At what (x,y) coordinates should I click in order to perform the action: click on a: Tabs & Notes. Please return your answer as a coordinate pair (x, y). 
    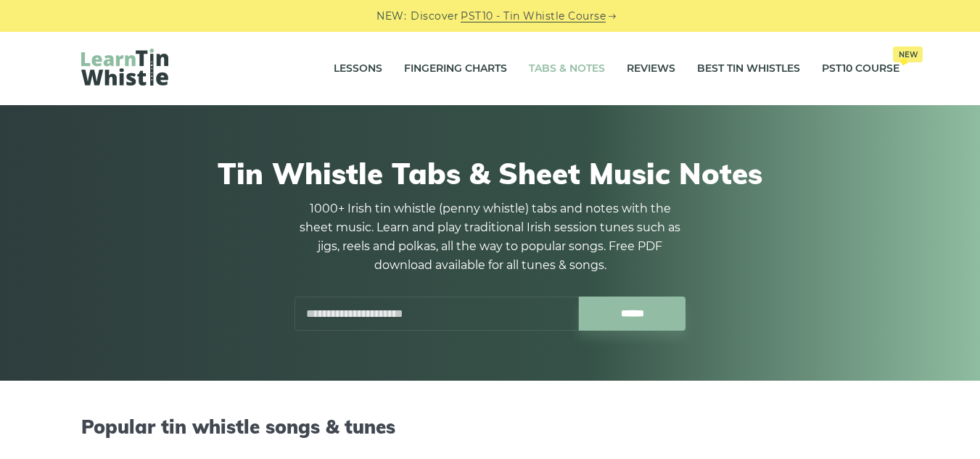
    Looking at the image, I should click on (567, 69).